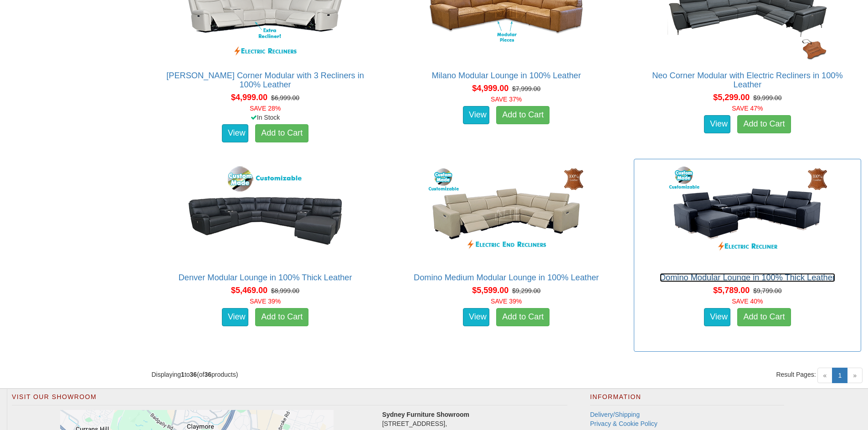  Describe the element at coordinates (748, 108) in the screenshot. I see `font: SAVE 47%` at that location.